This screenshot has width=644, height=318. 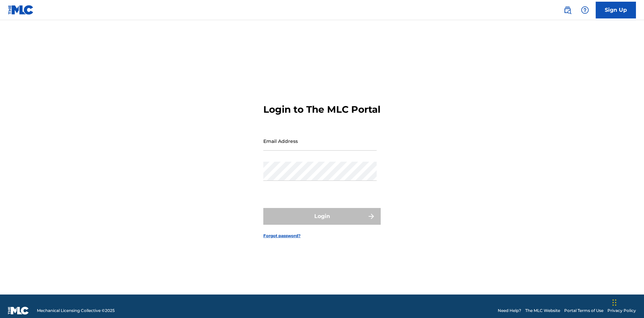 I want to click on a: Portal Terms of Use, so click(x=584, y=311).